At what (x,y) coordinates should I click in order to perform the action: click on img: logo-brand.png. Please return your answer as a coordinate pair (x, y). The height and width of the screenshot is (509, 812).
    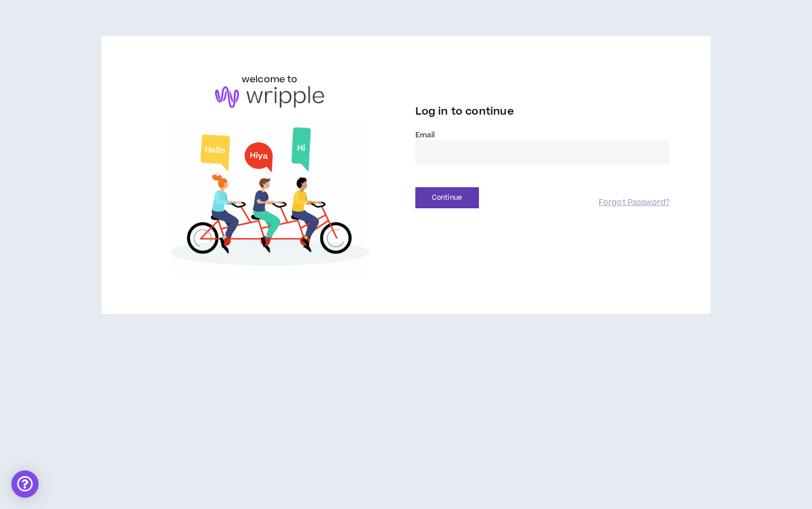
    Looking at the image, I should click on (269, 97).